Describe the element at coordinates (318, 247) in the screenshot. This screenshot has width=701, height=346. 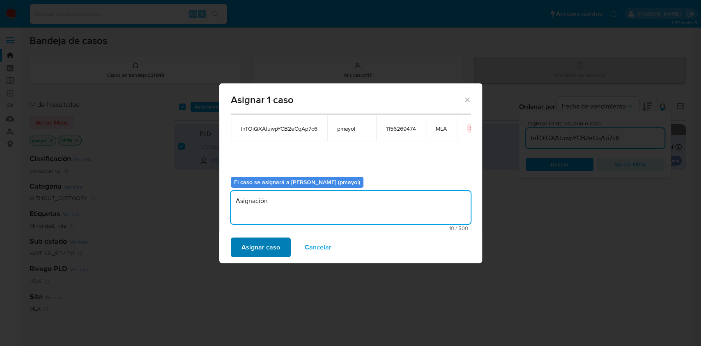
I see `span: Cancelar` at that location.